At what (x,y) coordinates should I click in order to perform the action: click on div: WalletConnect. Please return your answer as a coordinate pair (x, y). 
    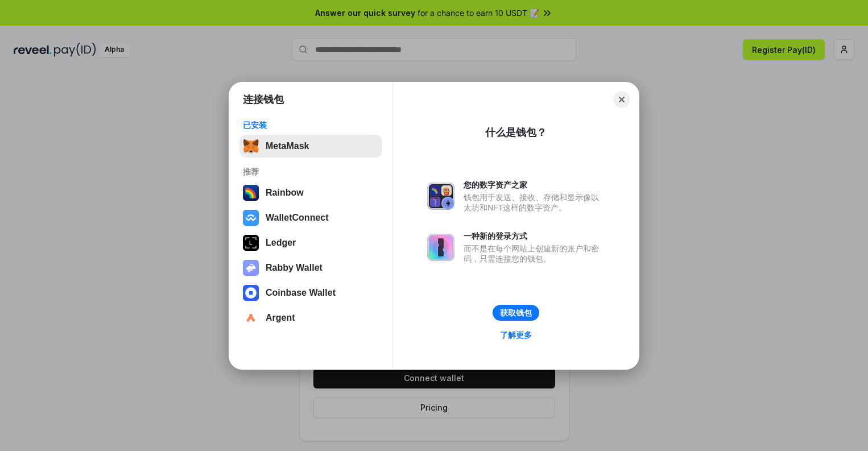
    Looking at the image, I should click on (297, 218).